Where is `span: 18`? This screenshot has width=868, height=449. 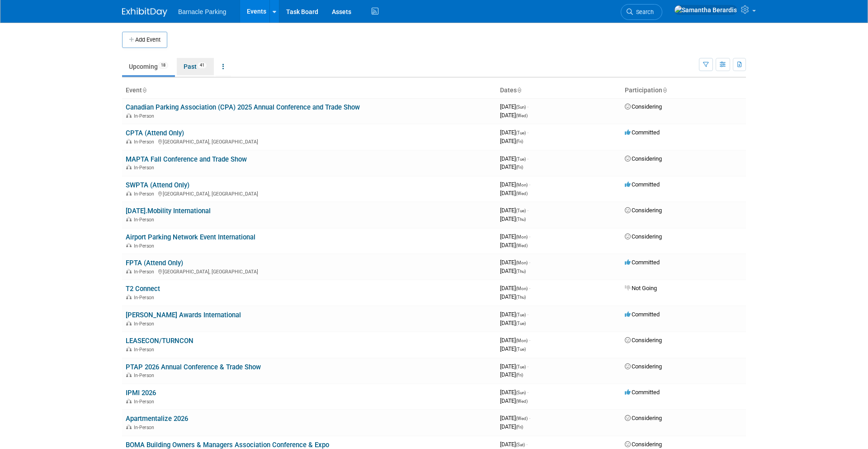 span: 18 is located at coordinates (163, 65).